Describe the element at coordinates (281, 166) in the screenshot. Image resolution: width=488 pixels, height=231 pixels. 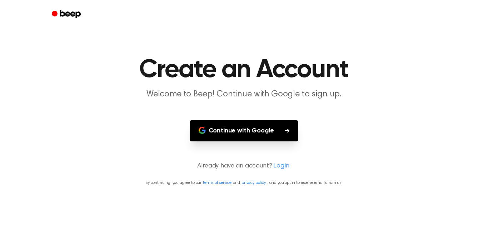
I see `a: Login` at that location.